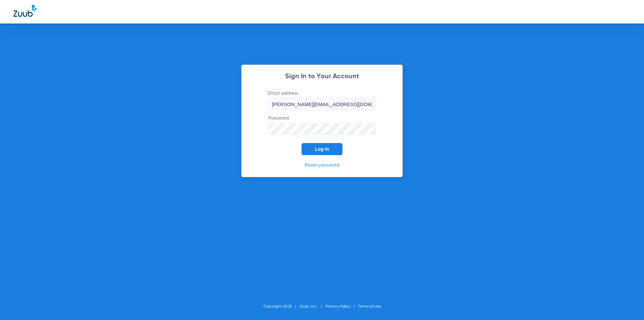 This screenshot has height=320, width=644. Describe the element at coordinates (322, 100) in the screenshot. I see `label: Email address` at that location.